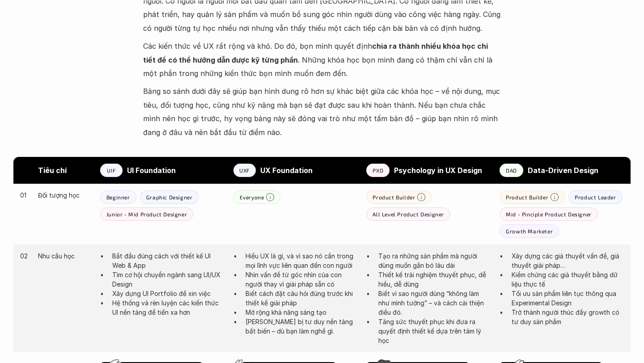 This screenshot has width=644, height=363. What do you see at coordinates (151, 170) in the screenshot?
I see `strong: UI Foundation` at bounding box center [151, 170].